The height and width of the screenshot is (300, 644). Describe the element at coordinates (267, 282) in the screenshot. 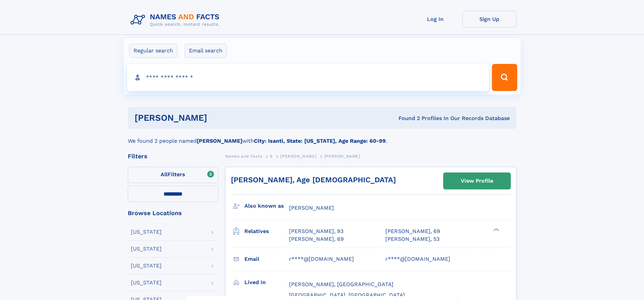

I see `h3: Lived in` at that location.